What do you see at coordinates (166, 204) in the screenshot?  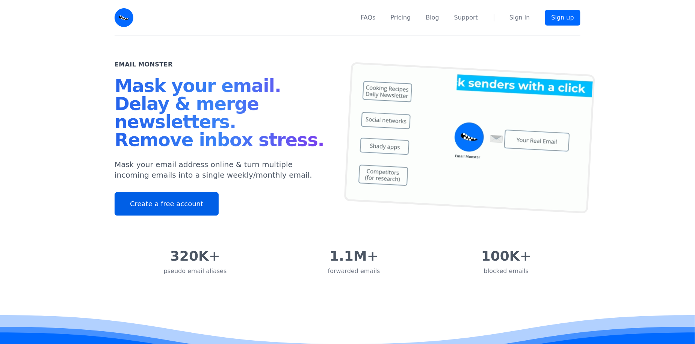 I see `a: Create a free account` at bounding box center [166, 204].